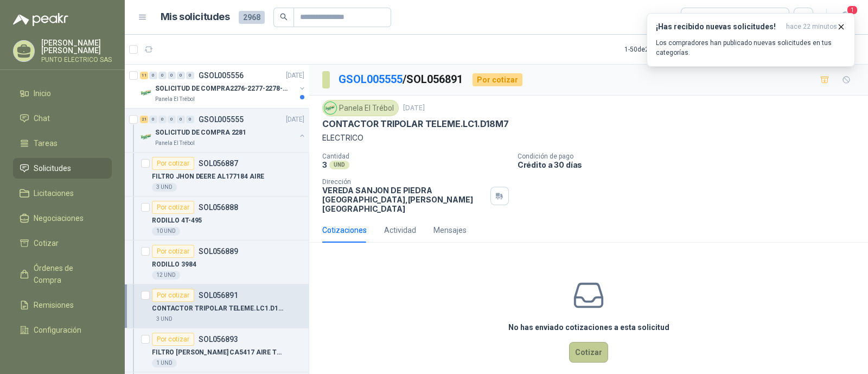 The image size is (868, 374). Describe the element at coordinates (217, 174) in the screenshot. I see `a: Por cotizarSOL056887FILTRO JHON DEERE AL177184 AIRE3 UND` at that location.